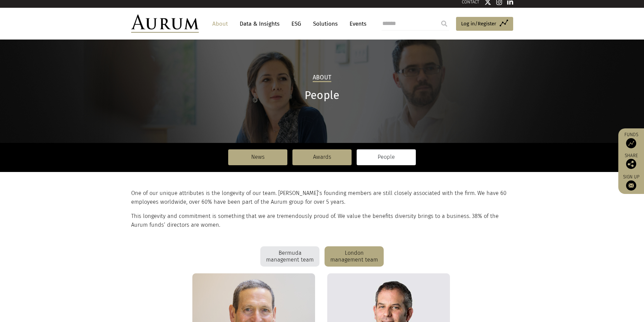 This screenshot has width=644, height=322. I want to click on p: This longevity and commitment is something that we are tremendously proud of. We value the benefi..., so click(321, 221).